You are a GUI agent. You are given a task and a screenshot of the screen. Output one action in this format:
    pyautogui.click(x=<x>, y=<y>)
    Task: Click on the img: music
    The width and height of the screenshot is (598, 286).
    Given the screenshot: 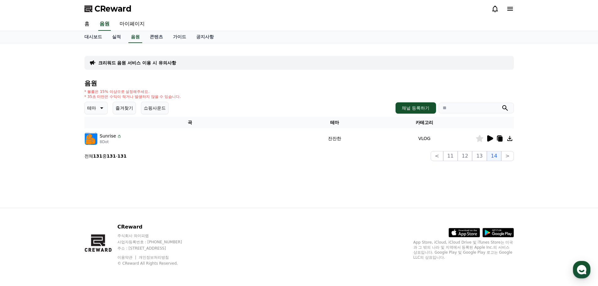 What is the action you would take?
    pyautogui.click(x=91, y=138)
    